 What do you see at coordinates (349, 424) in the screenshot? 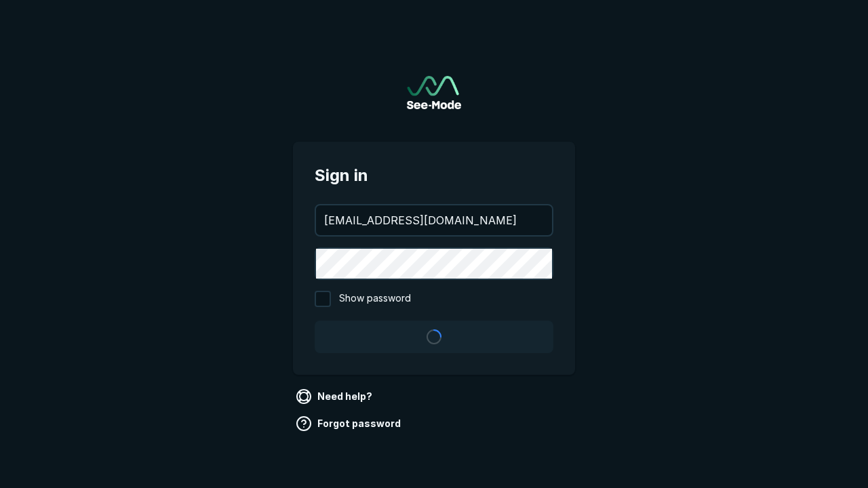
I see `a: Forgot password` at bounding box center [349, 424].